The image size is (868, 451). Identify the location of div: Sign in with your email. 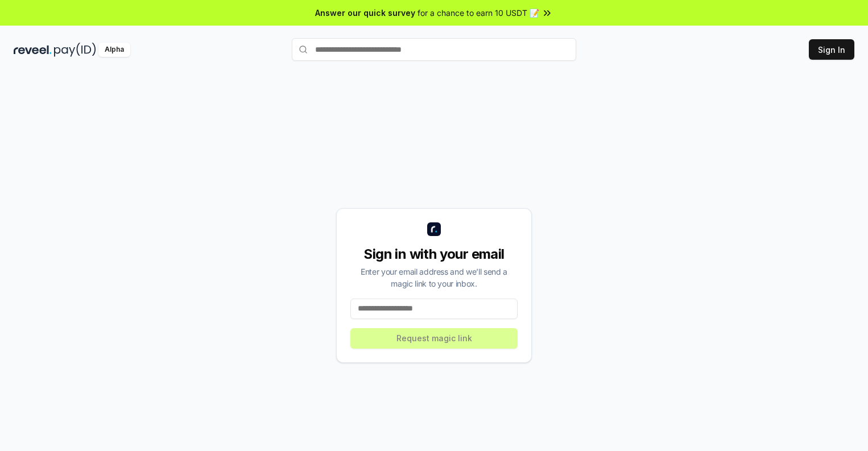
(434, 254).